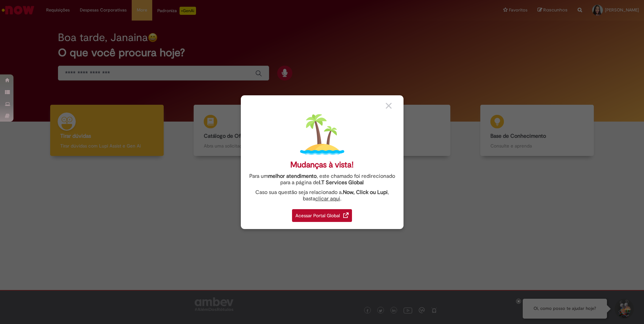 The width and height of the screenshot is (644, 324). Describe the element at coordinates (322, 180) in the screenshot. I see `div: Para um , este chamado foi redirecionado para a página de` at that location.